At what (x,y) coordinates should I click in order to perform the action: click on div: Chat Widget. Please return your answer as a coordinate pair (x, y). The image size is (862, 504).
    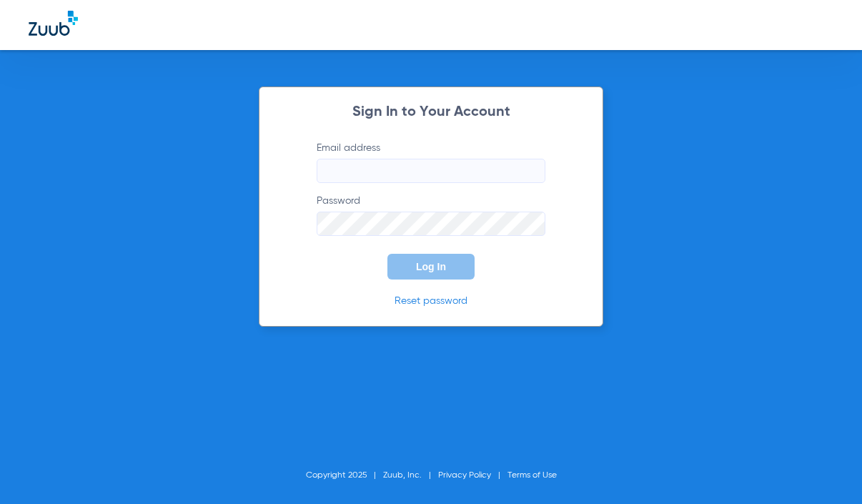
    Looking at the image, I should click on (826, 470).